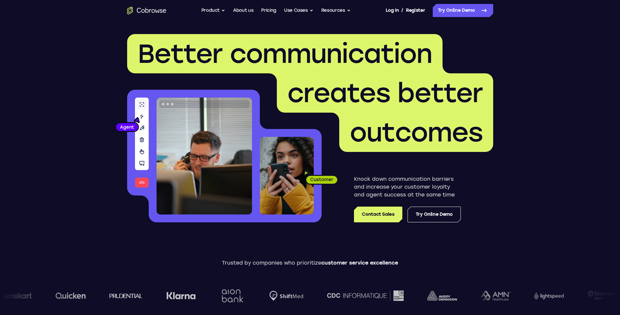 The height and width of the screenshot is (315, 620). Describe the element at coordinates (385, 93) in the screenshot. I see `span: creates better` at that location.